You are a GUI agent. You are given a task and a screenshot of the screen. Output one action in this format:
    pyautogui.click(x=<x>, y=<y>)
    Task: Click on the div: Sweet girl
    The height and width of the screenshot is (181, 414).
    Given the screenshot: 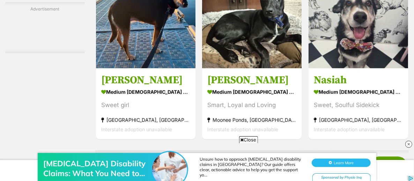 What is the action you would take?
    pyautogui.click(x=146, y=104)
    